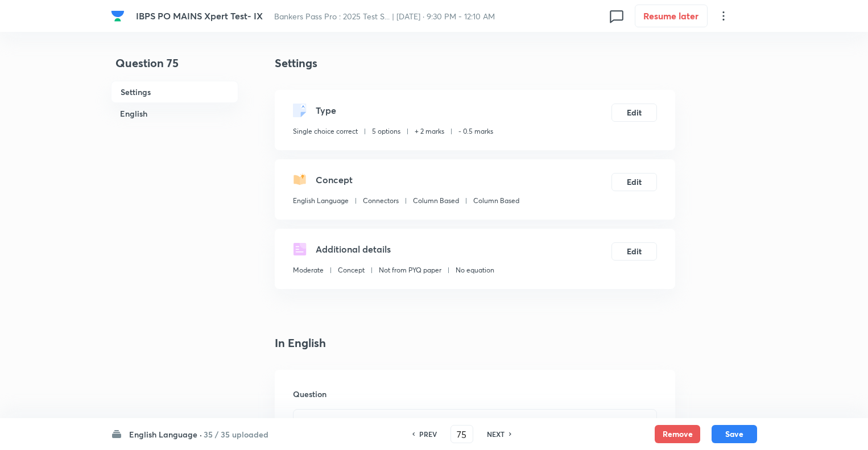  What do you see at coordinates (175, 68) in the screenshot?
I see `h4: Question 75` at bounding box center [175, 68].